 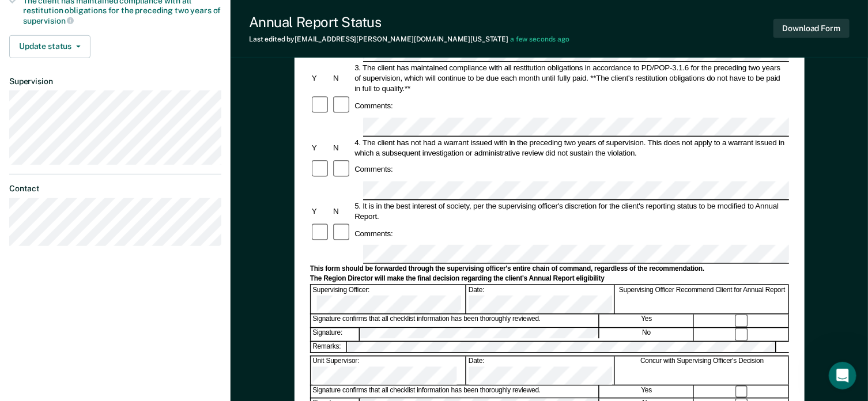 What do you see at coordinates (646, 334) in the screenshot?
I see `div: No` at bounding box center [646, 334].